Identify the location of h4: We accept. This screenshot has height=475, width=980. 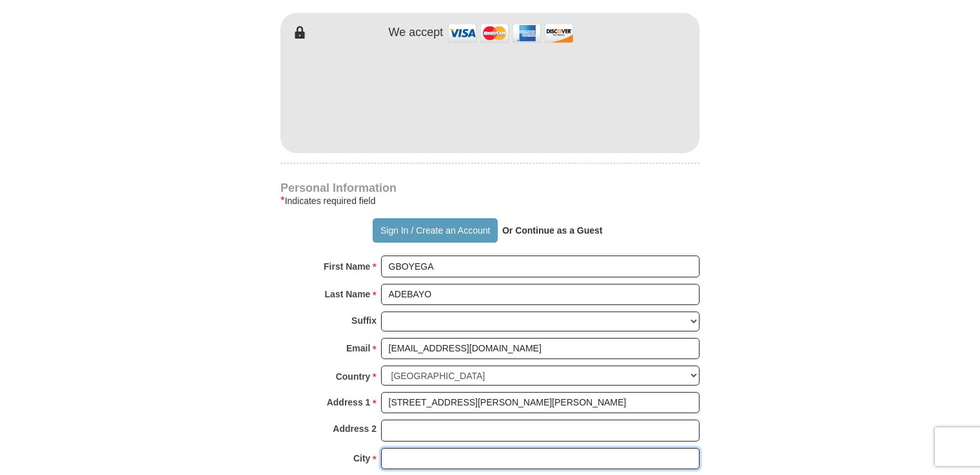
(416, 33).